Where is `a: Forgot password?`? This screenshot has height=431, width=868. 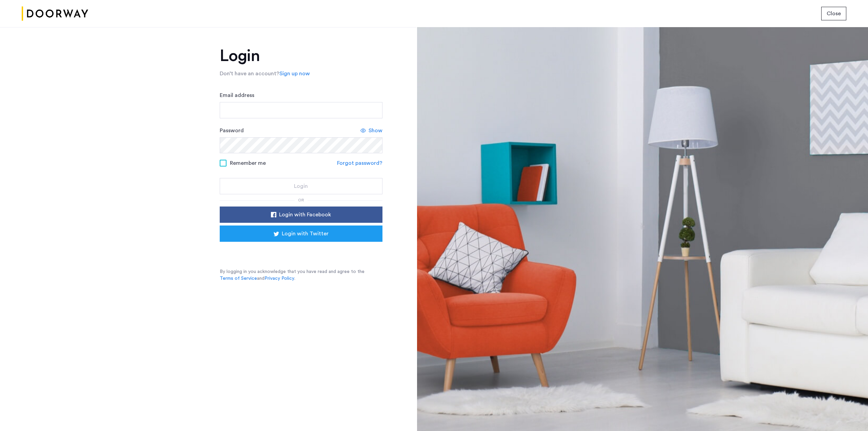 a: Forgot password? is located at coordinates (360, 163).